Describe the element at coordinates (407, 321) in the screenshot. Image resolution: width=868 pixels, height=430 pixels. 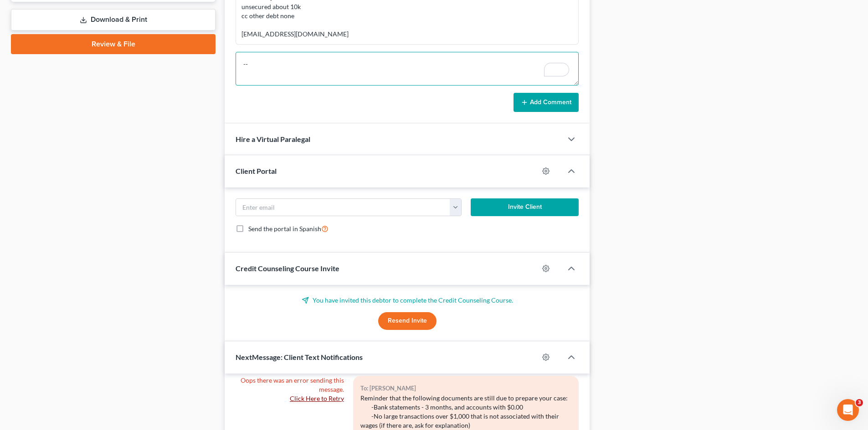
I see `button: Resend Invite` at that location.